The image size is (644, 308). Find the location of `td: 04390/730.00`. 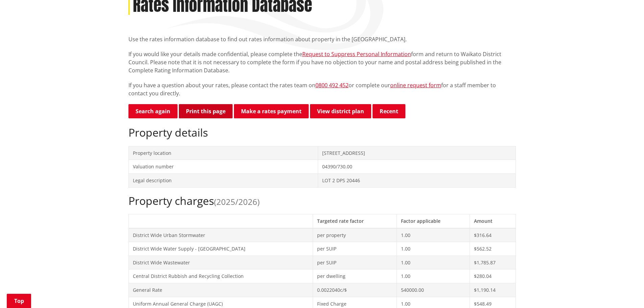

td: 04390/730.00 is located at coordinates (417, 167).